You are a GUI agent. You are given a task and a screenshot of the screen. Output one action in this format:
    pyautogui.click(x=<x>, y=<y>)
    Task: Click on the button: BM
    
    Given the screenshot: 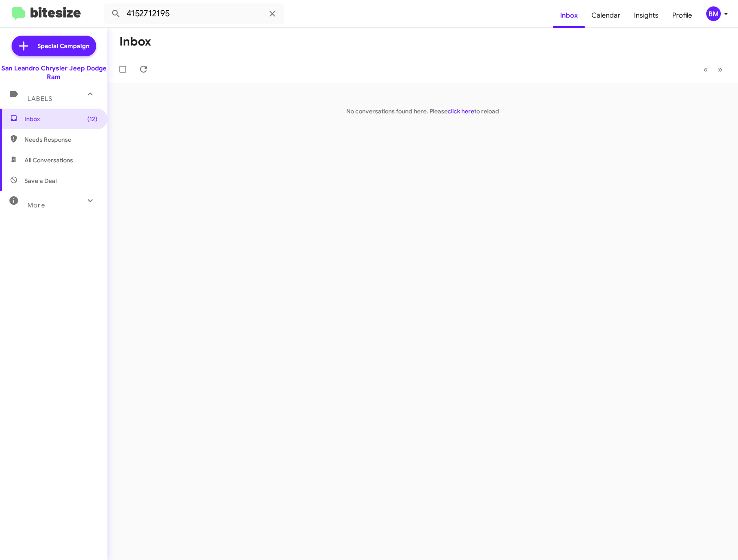 What is the action you would take?
    pyautogui.click(x=714, y=14)
    